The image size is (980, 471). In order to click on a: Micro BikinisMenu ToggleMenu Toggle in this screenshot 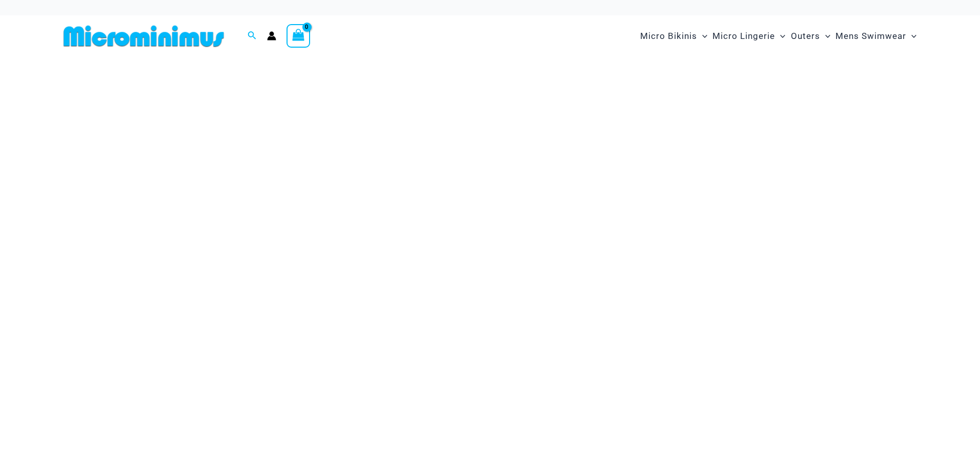, I will do `click(673, 36)`.